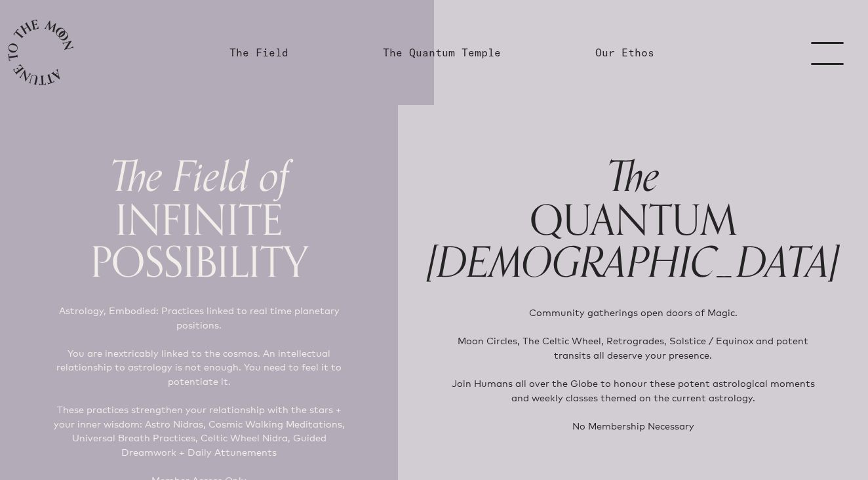 Image resolution: width=868 pixels, height=480 pixels. What do you see at coordinates (632, 220) in the screenshot?
I see `h1: QUANTUM` at bounding box center [632, 220].